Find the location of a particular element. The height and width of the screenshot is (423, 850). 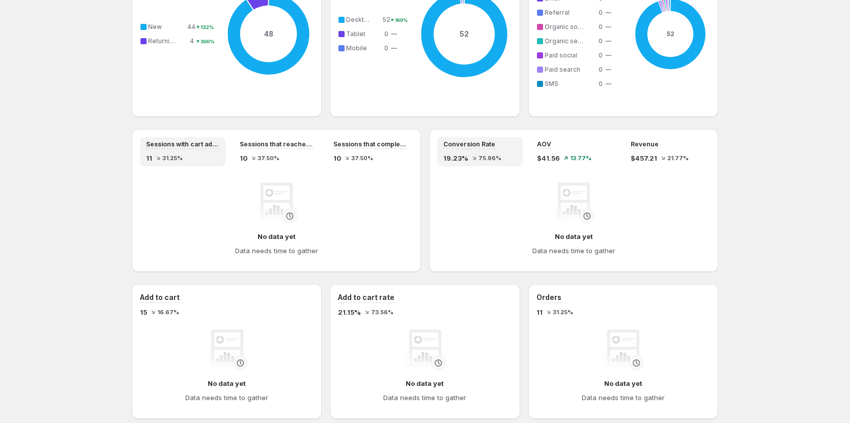

td: Paid social is located at coordinates (569, 55).